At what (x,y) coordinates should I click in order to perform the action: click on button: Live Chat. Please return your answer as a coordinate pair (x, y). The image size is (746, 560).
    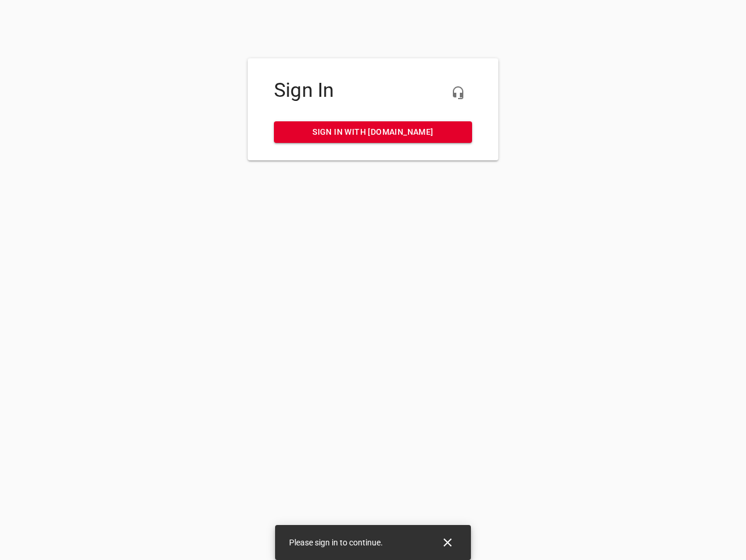
    Looking at the image, I should click on (458, 93).